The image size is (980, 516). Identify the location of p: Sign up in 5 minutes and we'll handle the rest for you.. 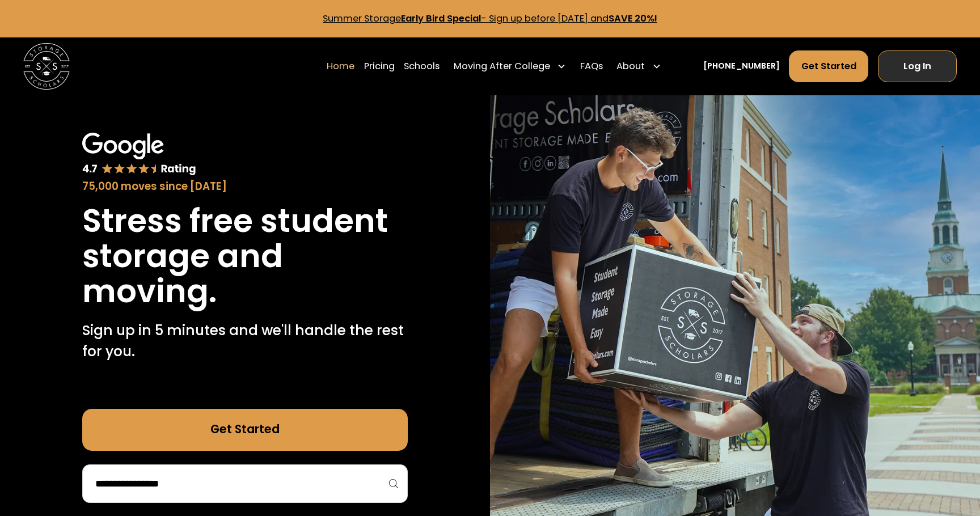
(245, 341).